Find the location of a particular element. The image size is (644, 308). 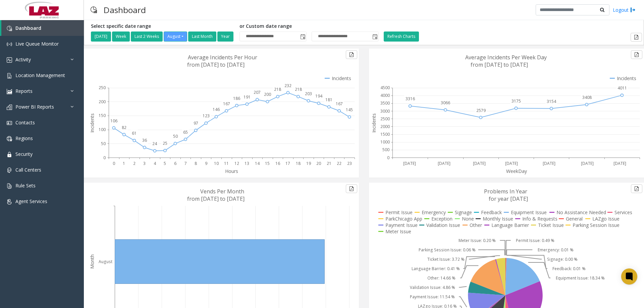

button: Refresh Charts is located at coordinates (401, 37).